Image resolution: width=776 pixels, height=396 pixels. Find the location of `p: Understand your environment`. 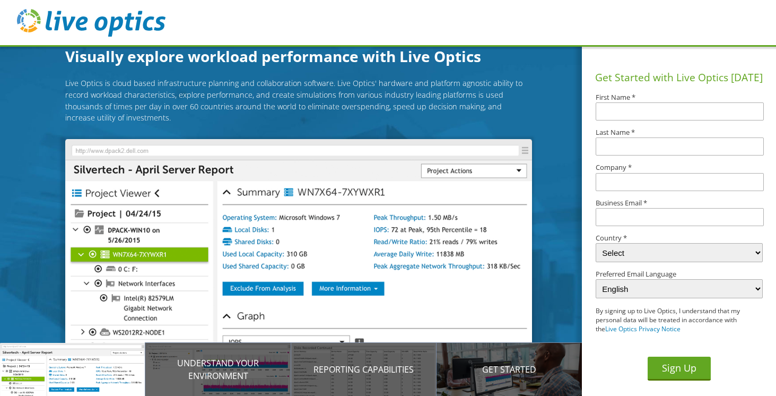

p: Understand your environment is located at coordinates (218, 369).